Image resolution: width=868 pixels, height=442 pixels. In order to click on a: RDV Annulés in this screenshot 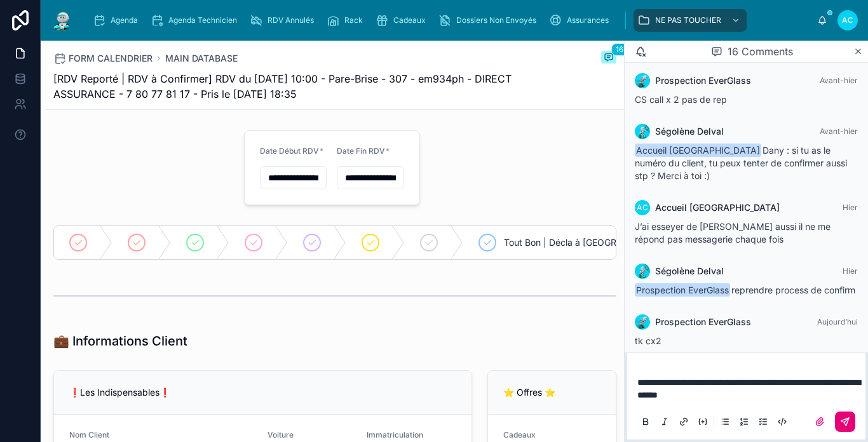, I will do `click(284, 21)`.